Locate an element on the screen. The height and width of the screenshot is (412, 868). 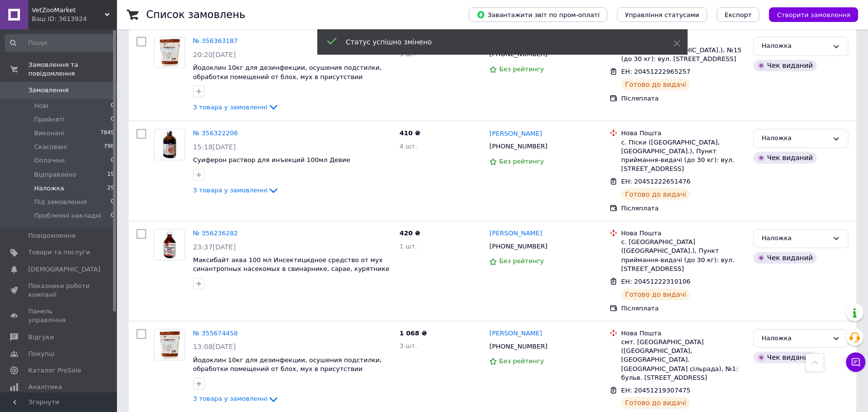
span: VetZooMarket is located at coordinates (68, 10).